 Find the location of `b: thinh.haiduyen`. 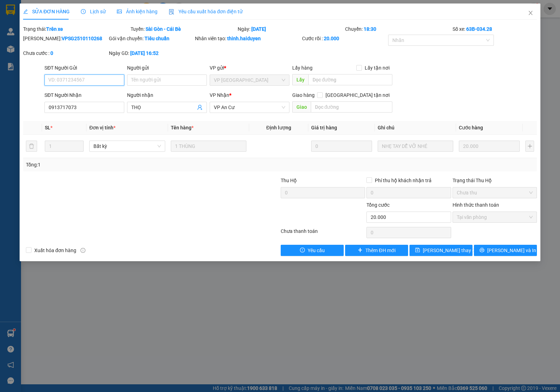

b: thinh.haiduyen is located at coordinates (244, 38).